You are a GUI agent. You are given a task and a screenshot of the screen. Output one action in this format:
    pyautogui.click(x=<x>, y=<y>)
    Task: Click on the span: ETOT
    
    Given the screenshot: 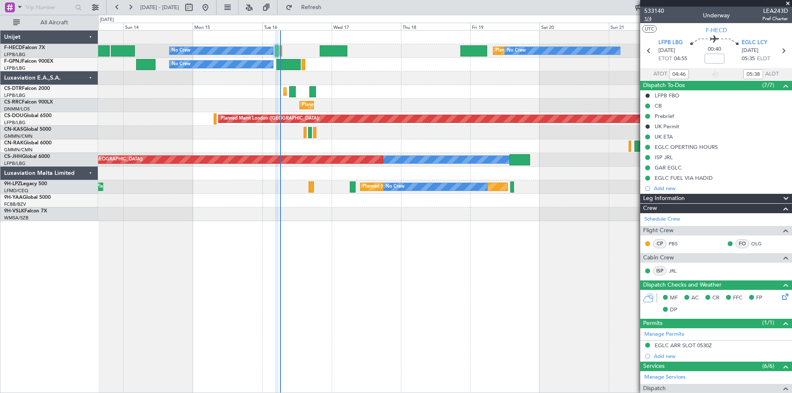 What is the action you would take?
    pyautogui.click(x=665, y=59)
    